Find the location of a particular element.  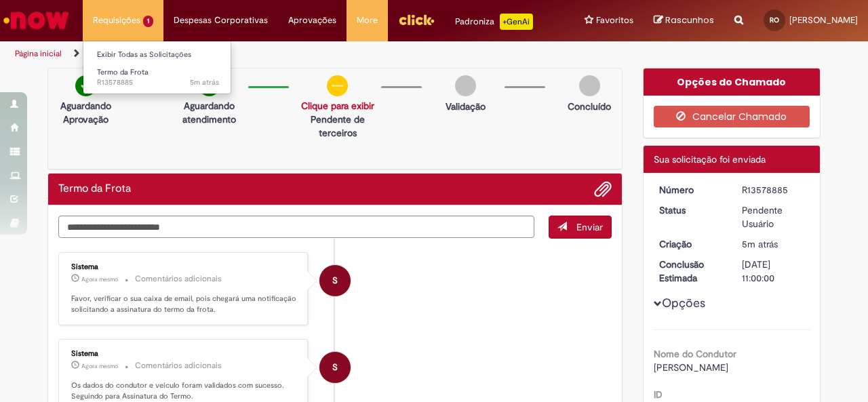

span: Rascunhos is located at coordinates (690, 20).